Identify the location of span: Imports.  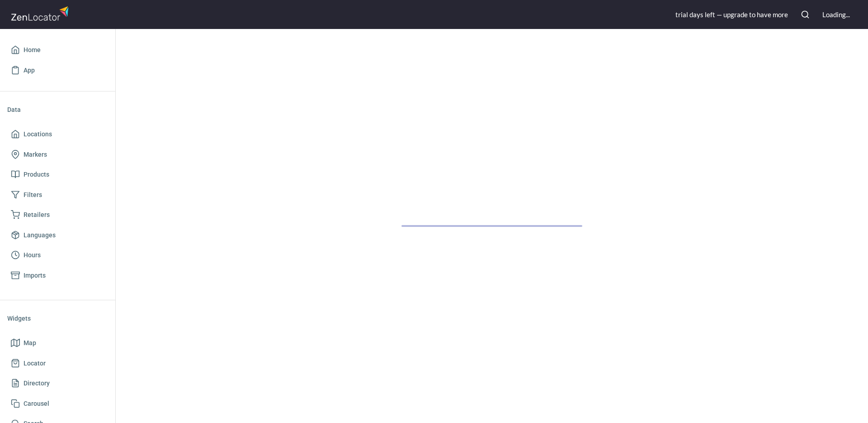
(34, 275).